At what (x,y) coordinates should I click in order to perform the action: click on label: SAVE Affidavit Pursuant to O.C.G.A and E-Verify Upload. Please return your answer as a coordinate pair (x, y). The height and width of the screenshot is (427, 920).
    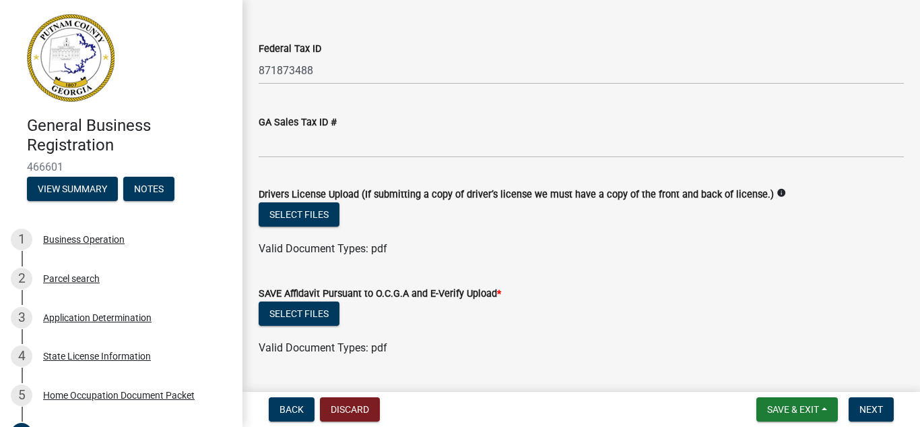
    Looking at the image, I should click on (380, 294).